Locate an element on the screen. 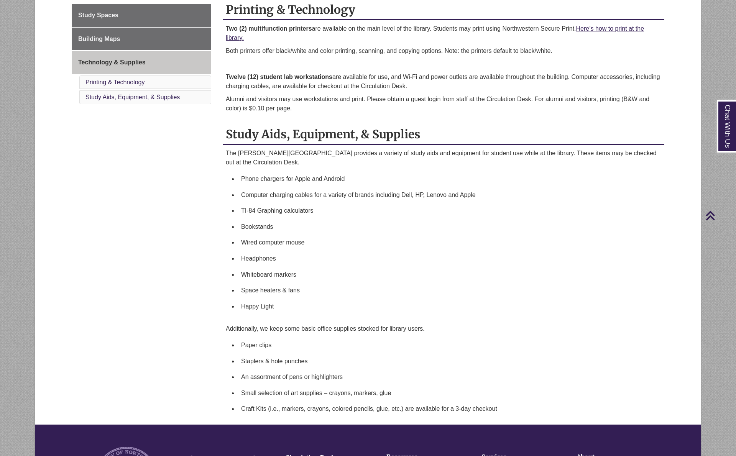 This screenshot has width=736, height=456. div: Guide Page Menu is located at coordinates (141, 55).